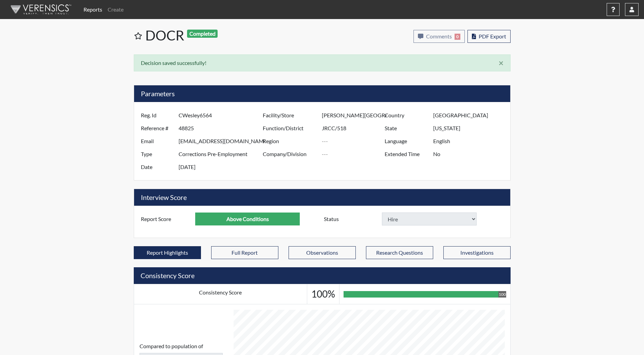  What do you see at coordinates (157, 167) in the screenshot?
I see `label: Date` at bounding box center [157, 167].